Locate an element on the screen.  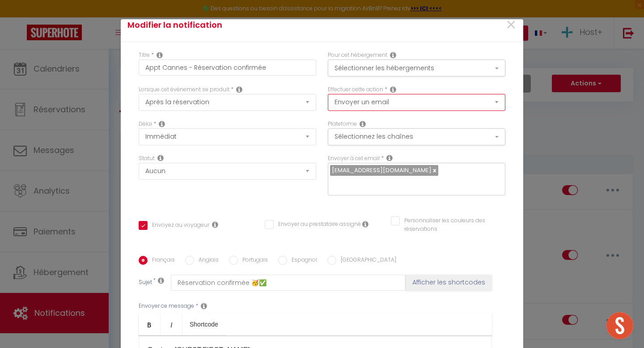
button: Afficher les shortcodes is located at coordinates (449, 283).